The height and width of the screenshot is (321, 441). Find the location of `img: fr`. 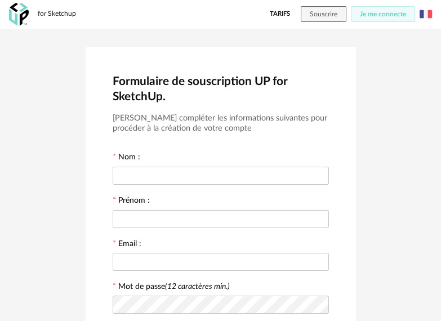

img: fr is located at coordinates (426, 14).